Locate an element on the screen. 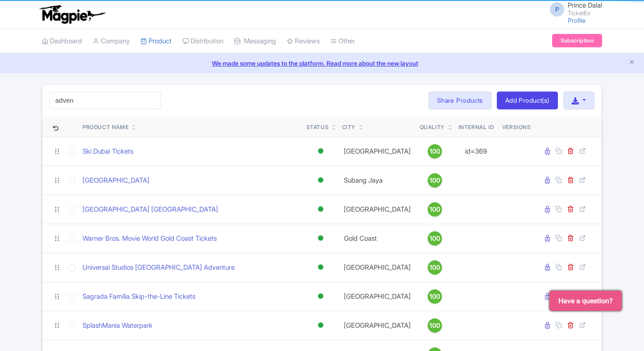 This screenshot has width=644, height=351. a: P Prince Dalal TicketEx is located at coordinates (573, 9).